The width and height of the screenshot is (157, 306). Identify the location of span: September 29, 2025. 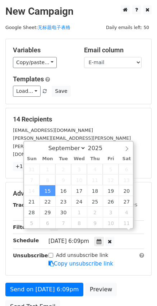
(47, 212).